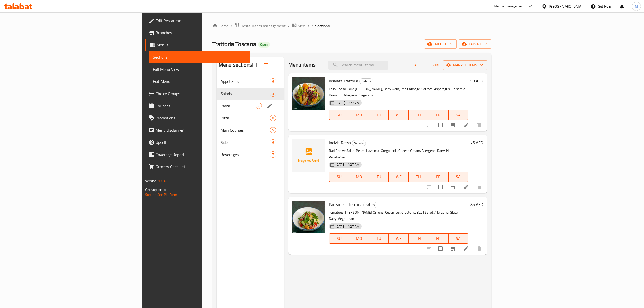  I want to click on nav: Menu sections, so click(251, 118).